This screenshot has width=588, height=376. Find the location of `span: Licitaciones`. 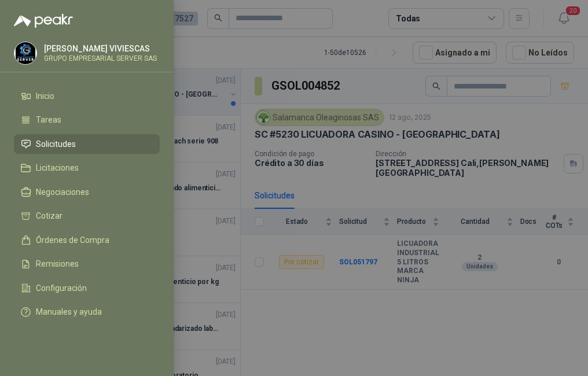

span: Licitaciones is located at coordinates (57, 168).